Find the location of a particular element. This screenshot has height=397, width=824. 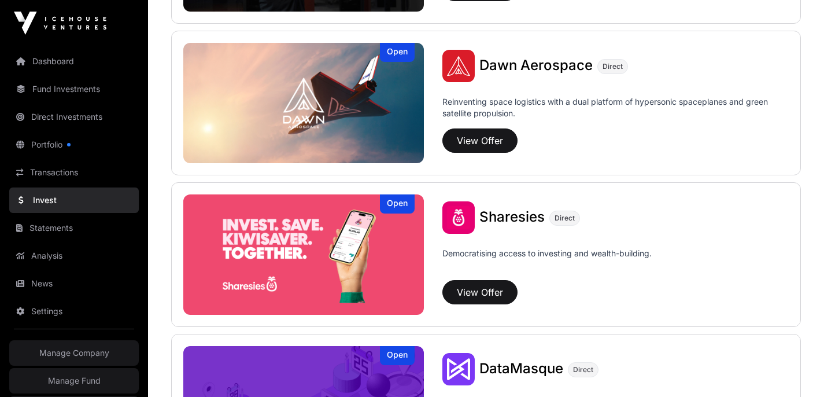

a: Dawn Aerospace is located at coordinates (536, 66).